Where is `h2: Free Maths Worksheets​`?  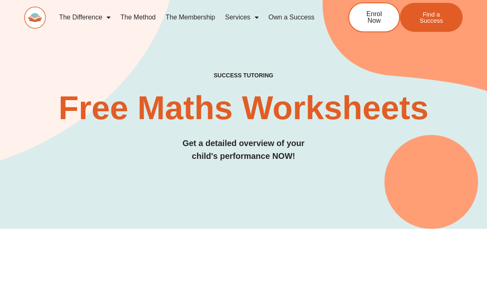
h2: Free Maths Worksheets​ is located at coordinates (244, 108).